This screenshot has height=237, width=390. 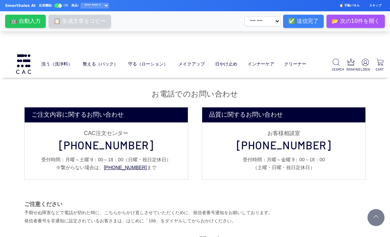 I want to click on p: ご注意ください, so click(x=195, y=205).